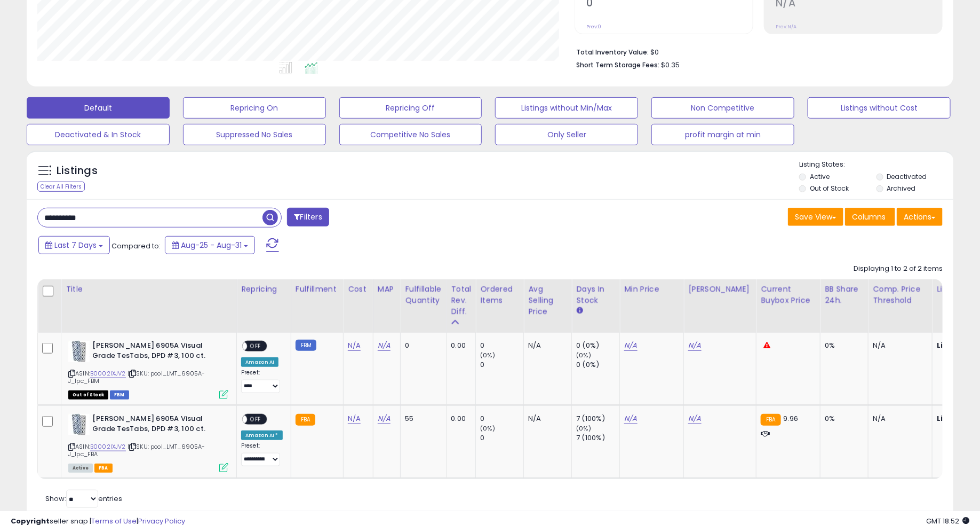  What do you see at coordinates (317, 289) in the screenshot?
I see `div: Fulfillment` at bounding box center [317, 289].